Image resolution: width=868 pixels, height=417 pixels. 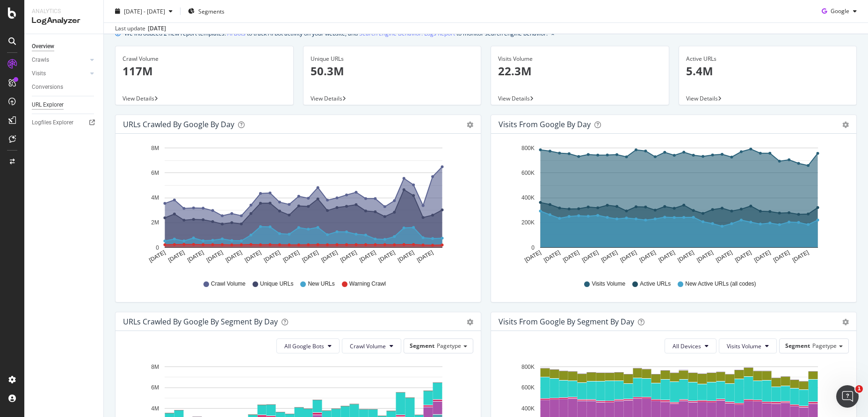 What do you see at coordinates (545, 125) in the screenshot?
I see `div: Visits from Google by day` at bounding box center [545, 125].